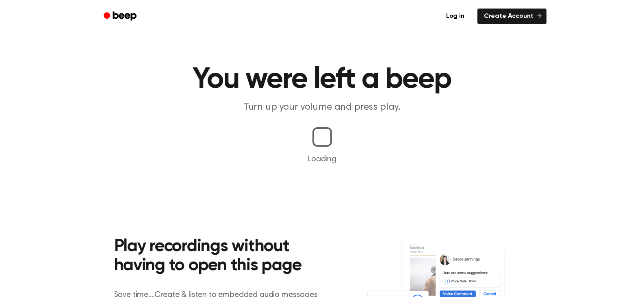  What do you see at coordinates (455, 16) in the screenshot?
I see `a: Log in` at bounding box center [455, 16].